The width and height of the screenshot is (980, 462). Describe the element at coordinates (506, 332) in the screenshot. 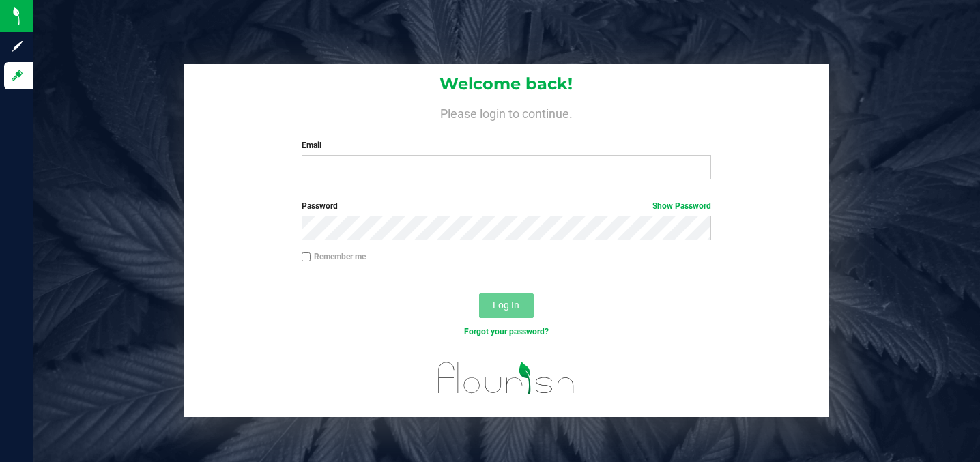

I see `a: Forgot your password?` at that location.